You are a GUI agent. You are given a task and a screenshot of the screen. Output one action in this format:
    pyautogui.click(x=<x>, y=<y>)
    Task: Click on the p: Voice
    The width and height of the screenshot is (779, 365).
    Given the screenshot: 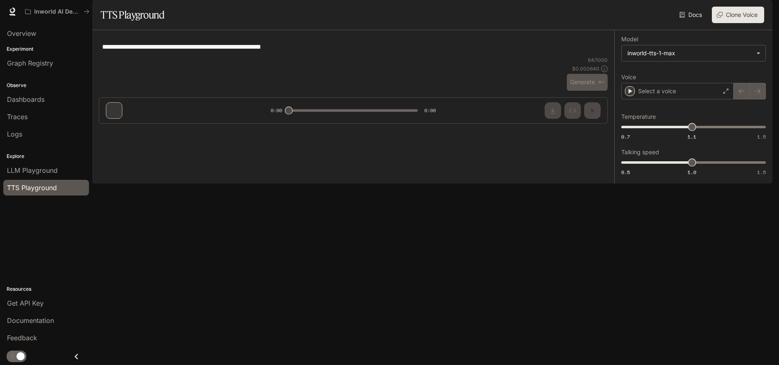 What is the action you would take?
    pyautogui.click(x=629, y=77)
    